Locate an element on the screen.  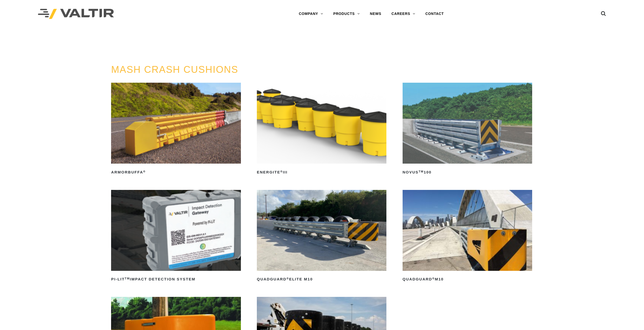
h2: NOVUS 100 is located at coordinates (468, 172).